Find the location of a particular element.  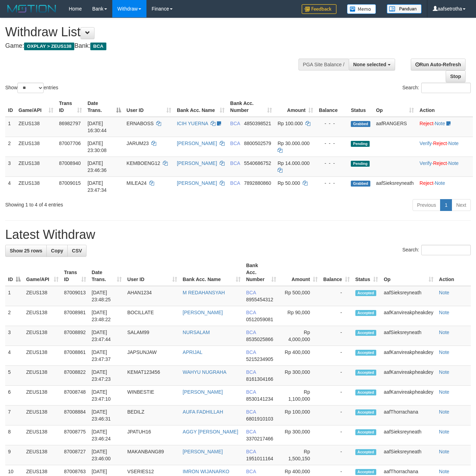

span: Copy 5540686752 to clipboard is located at coordinates (258, 163).